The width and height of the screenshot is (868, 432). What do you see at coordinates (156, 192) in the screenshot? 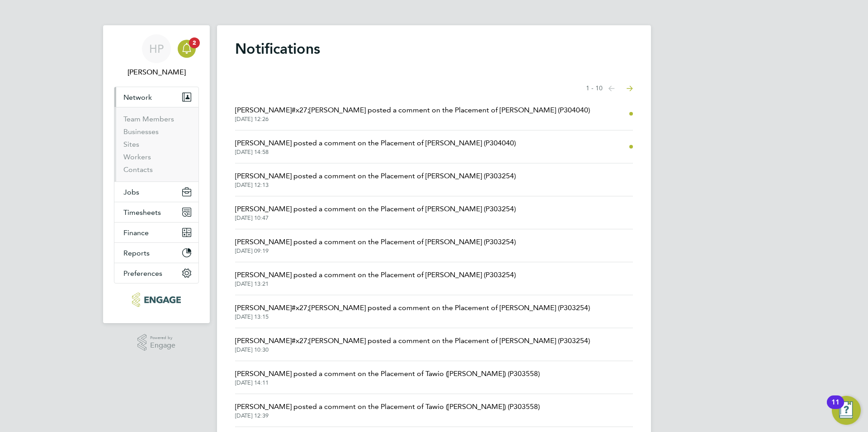
I see `button: Jobs` at bounding box center [156, 192].